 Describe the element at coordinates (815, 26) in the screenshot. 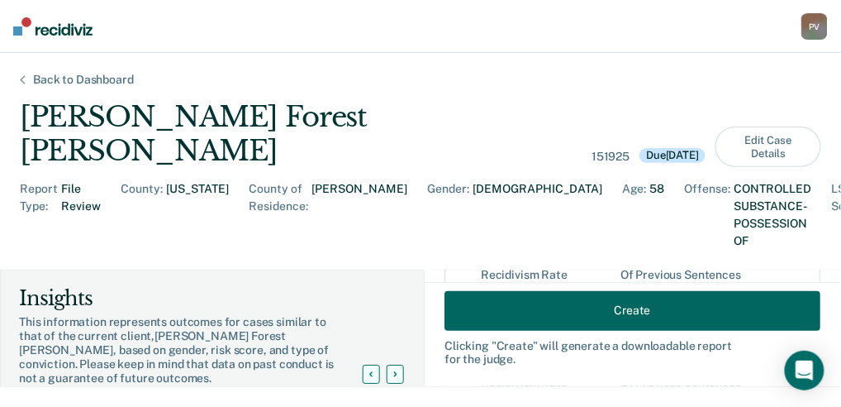

I see `button: PV` at that location.